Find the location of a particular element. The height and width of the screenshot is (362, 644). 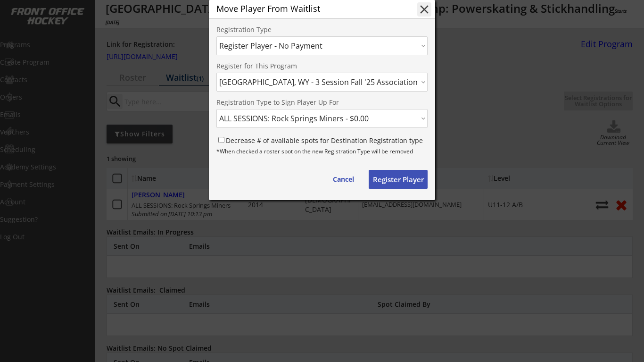

button: close is located at coordinates (425, 10).